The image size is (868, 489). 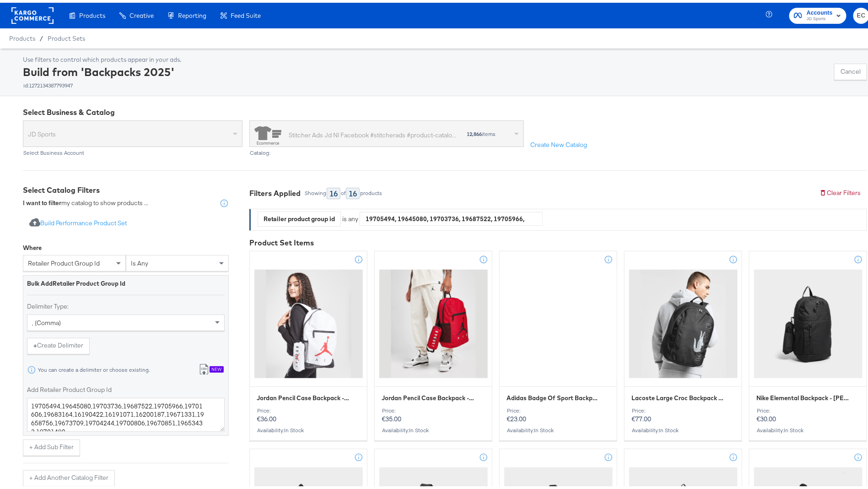 I want to click on a: Product Sets, so click(x=67, y=35).